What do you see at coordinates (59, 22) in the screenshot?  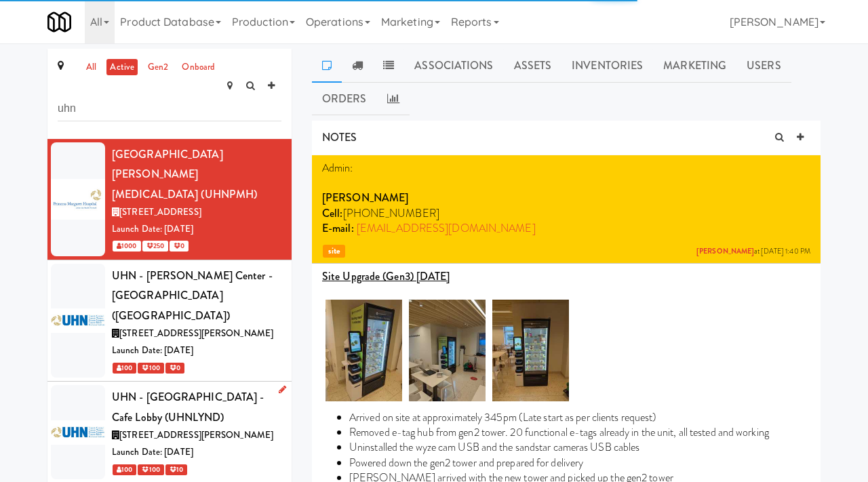 I see `img: Micromart` at bounding box center [59, 22].